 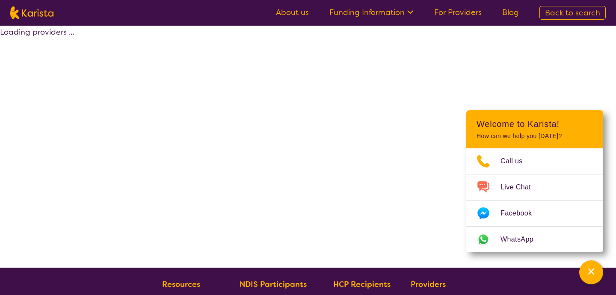 What do you see at coordinates (32, 13) in the screenshot?
I see `img: Karista logo` at bounding box center [32, 13].